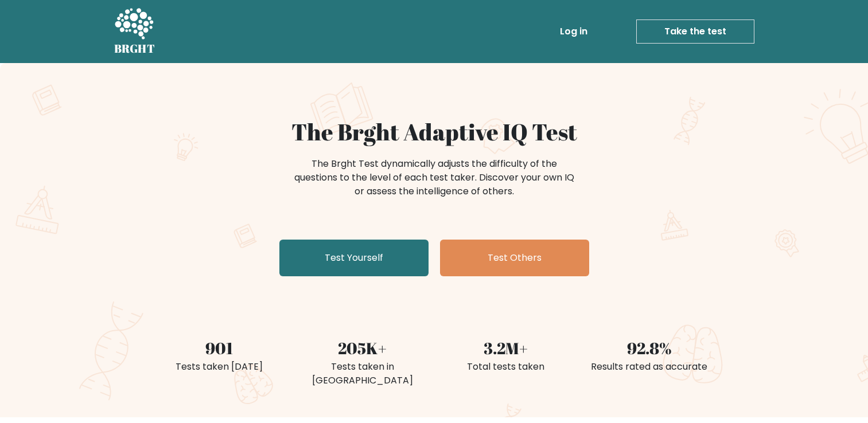  Describe the element at coordinates (506, 367) in the screenshot. I see `div: Total tests taken` at that location.